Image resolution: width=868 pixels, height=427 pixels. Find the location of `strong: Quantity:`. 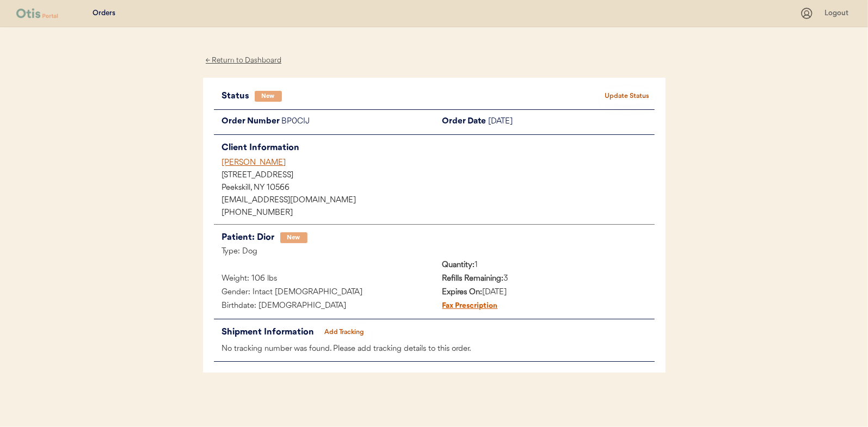

strong: Quantity: is located at coordinates (459, 265).